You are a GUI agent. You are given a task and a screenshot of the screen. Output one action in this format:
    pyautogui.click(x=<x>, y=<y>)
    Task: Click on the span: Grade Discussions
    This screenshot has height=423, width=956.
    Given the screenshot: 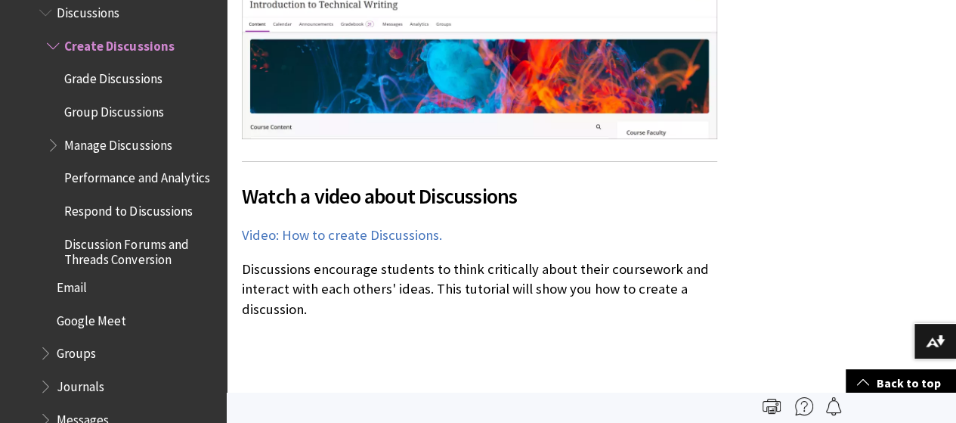 What is the action you would take?
    pyautogui.click(x=113, y=76)
    